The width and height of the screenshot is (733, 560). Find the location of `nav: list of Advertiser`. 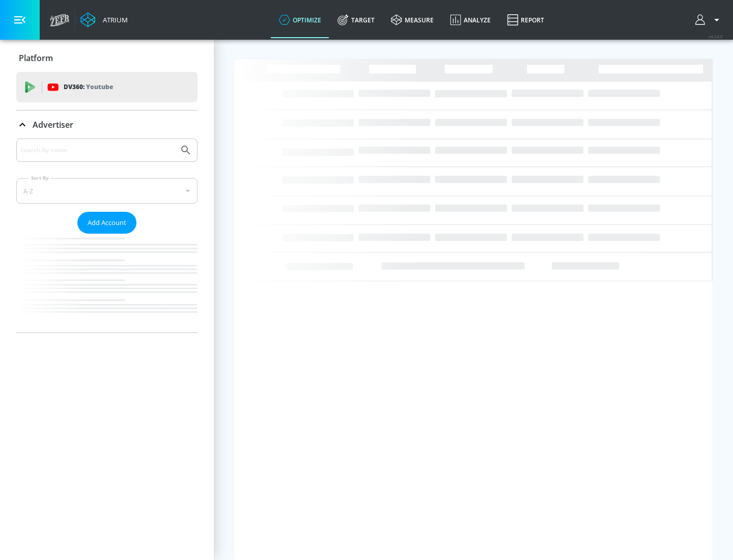

nav: list of Advertiser is located at coordinates (107, 283).